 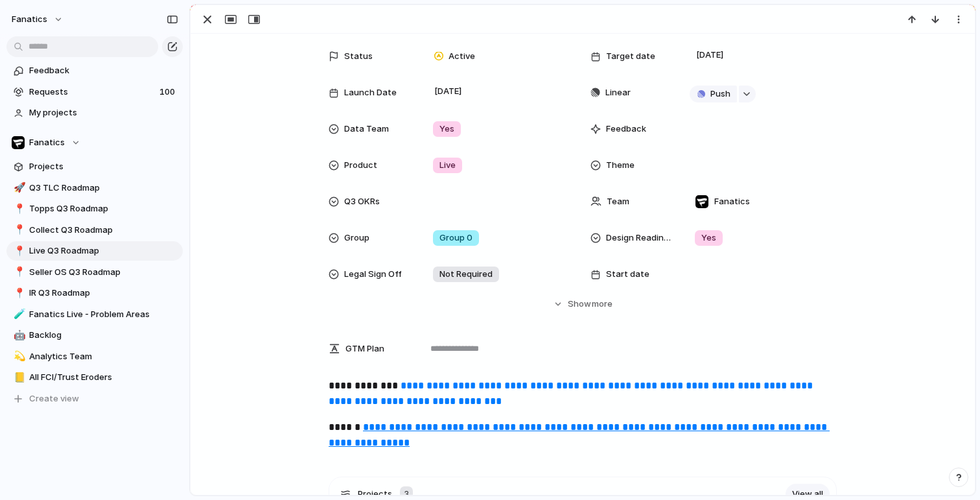 I want to click on span: Backlog, so click(x=104, y=335).